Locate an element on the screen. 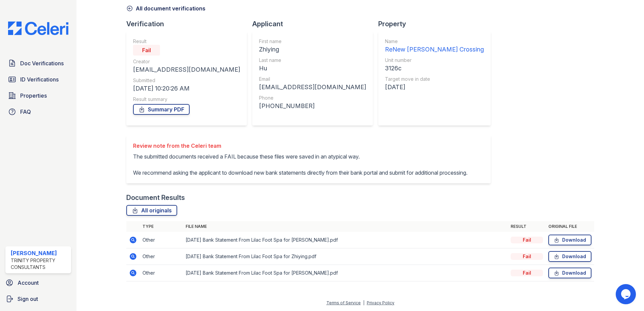 This screenshot has height=311, width=644. a: Account is located at coordinates (38, 283).